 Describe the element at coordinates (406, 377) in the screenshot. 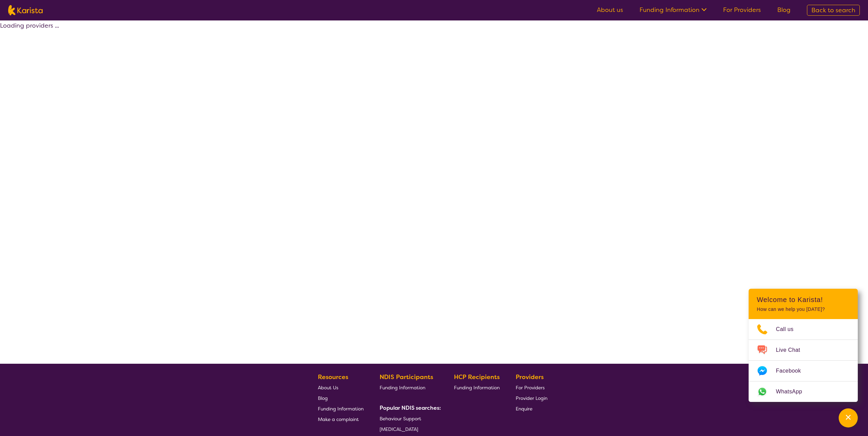

I see `b: NDIS Participants` at that location.